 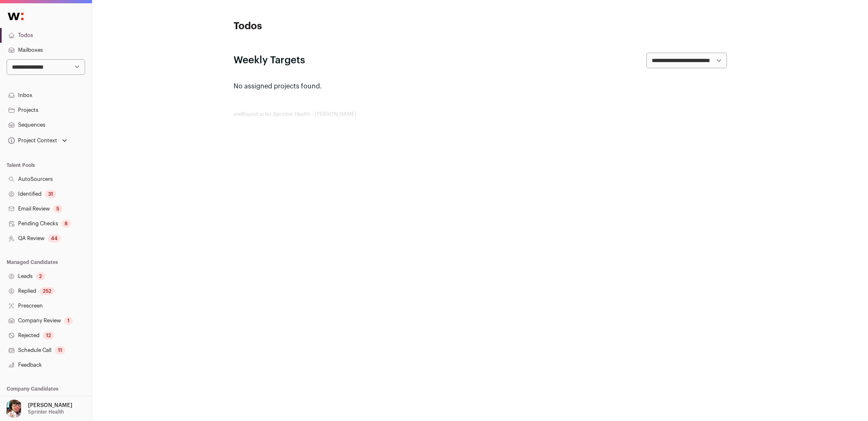 What do you see at coordinates (31, 141) in the screenshot?
I see `div: Project Context` at bounding box center [31, 141].